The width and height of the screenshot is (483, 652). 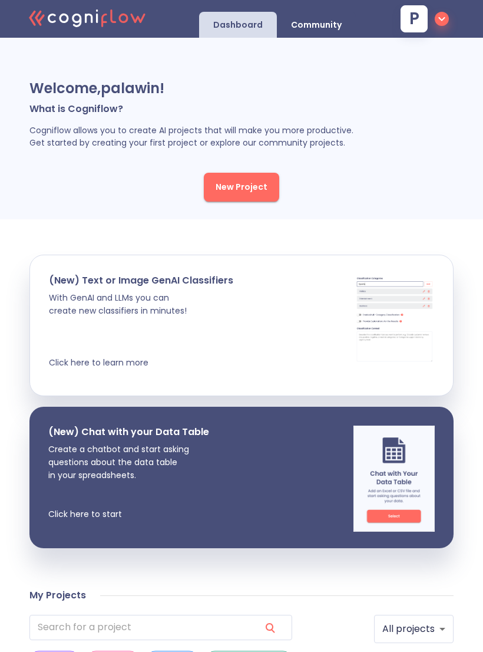 I want to click on p: Cogniflow allows you to create AI projects that will make you more productive. Get started by cre..., so click(x=236, y=137).